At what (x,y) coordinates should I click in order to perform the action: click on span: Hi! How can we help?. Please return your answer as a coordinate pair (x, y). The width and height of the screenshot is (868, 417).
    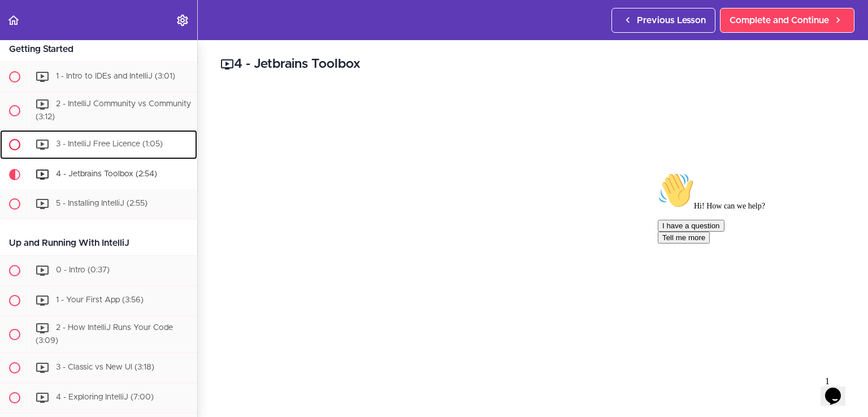
    Looking at the image, I should click on (58, 38).